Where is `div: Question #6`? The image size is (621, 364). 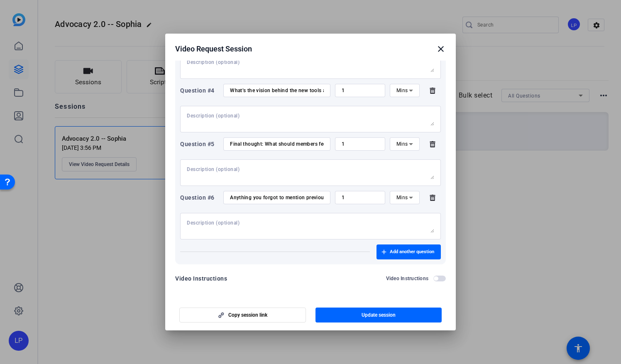 div: Question #6 is located at coordinates (199, 197).